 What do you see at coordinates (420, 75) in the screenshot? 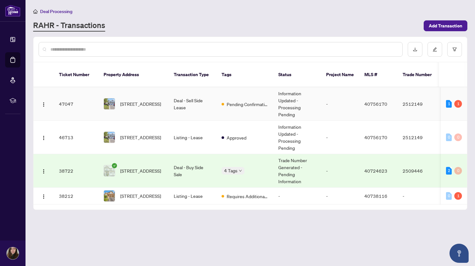
I see `th: Trade Number` at bounding box center [420, 75].